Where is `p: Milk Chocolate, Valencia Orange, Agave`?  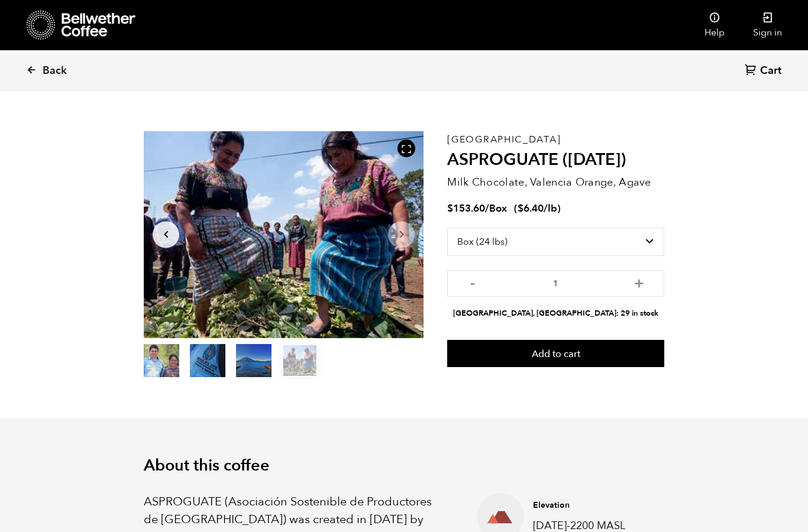 p: Milk Chocolate, Valencia Orange, Agave is located at coordinates (555, 182).